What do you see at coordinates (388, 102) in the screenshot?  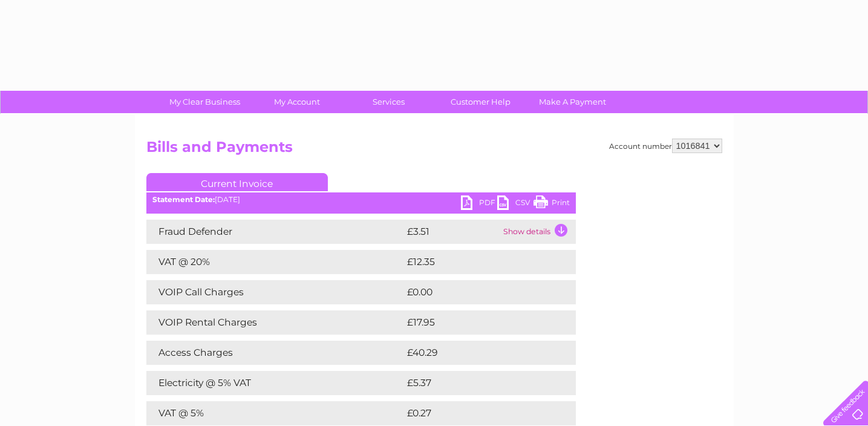 I see `a: Services` at bounding box center [388, 102].